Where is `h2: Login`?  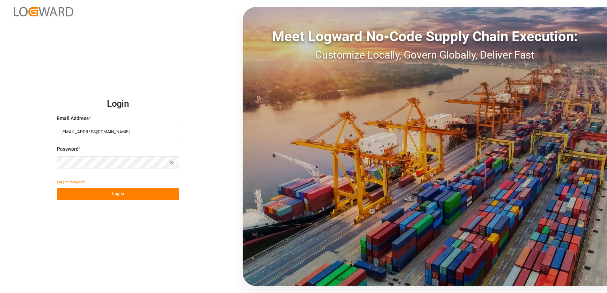 h2: Login is located at coordinates (118, 104).